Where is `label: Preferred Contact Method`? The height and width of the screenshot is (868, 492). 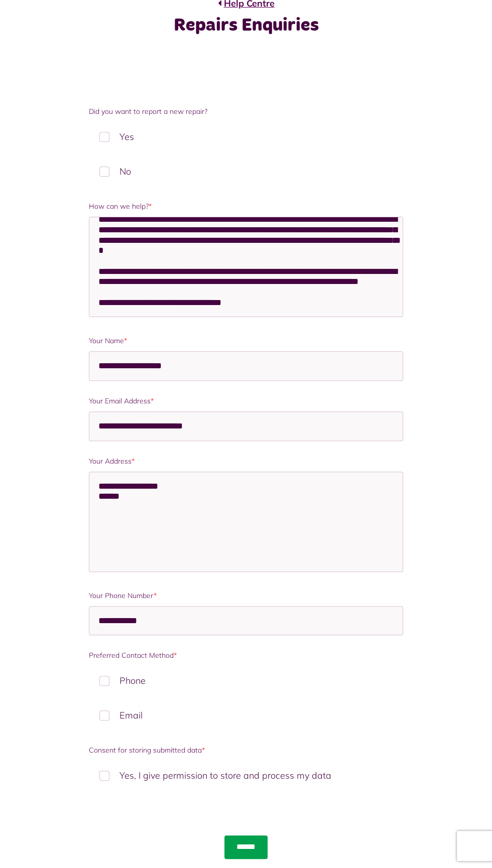 label: Preferred Contact Method is located at coordinates (246, 655).